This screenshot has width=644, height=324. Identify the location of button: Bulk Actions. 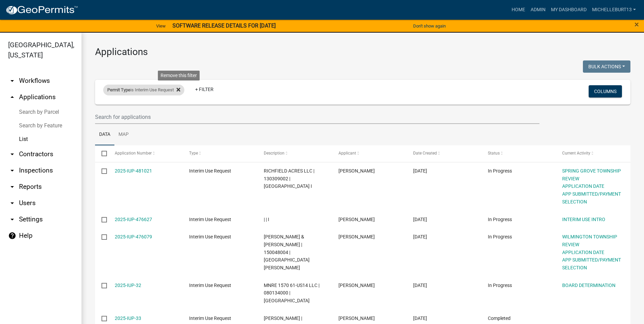
(606, 66).